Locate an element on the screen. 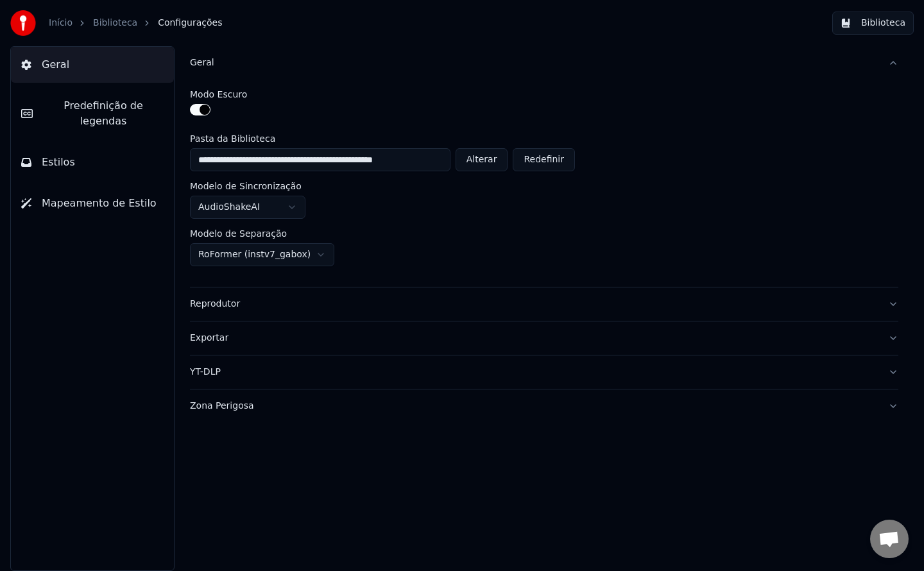 This screenshot has width=924, height=571. label: Modelo de Sincronização is located at coordinates (246, 186).